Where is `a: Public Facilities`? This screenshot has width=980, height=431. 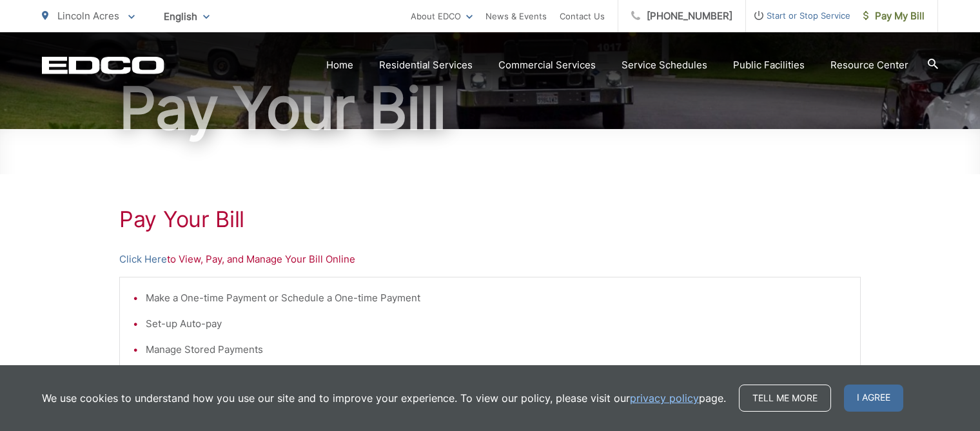
a: Public Facilities is located at coordinates (769, 65).